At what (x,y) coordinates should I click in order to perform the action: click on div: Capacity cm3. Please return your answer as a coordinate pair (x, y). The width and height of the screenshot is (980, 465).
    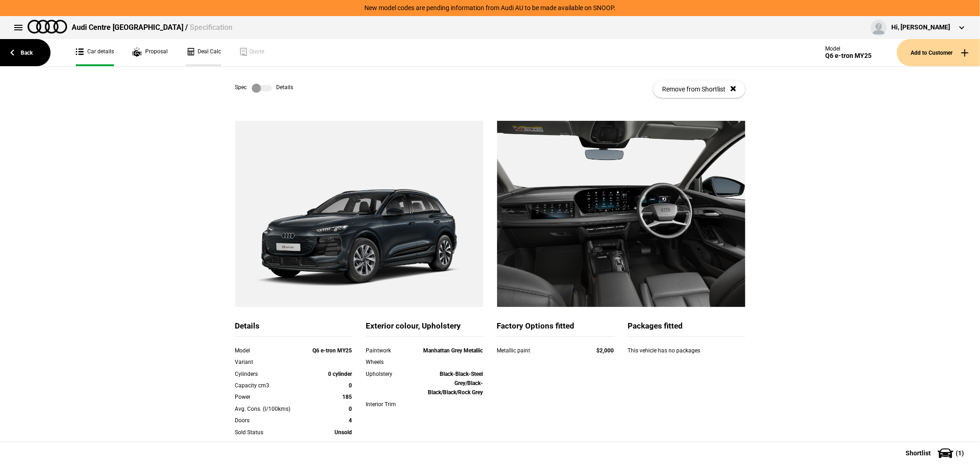
    Looking at the image, I should click on (271, 386).